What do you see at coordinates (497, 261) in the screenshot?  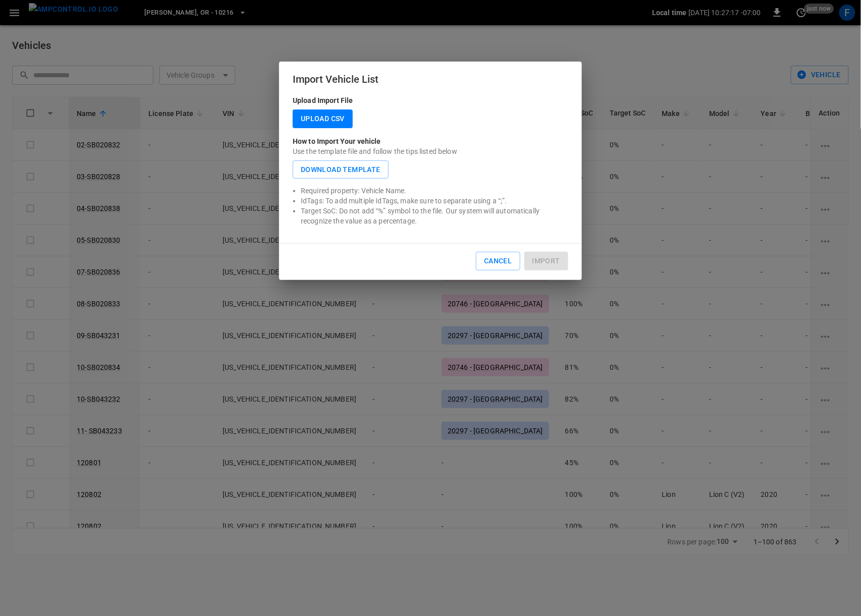 I see `button: Cancel` at bounding box center [497, 261].